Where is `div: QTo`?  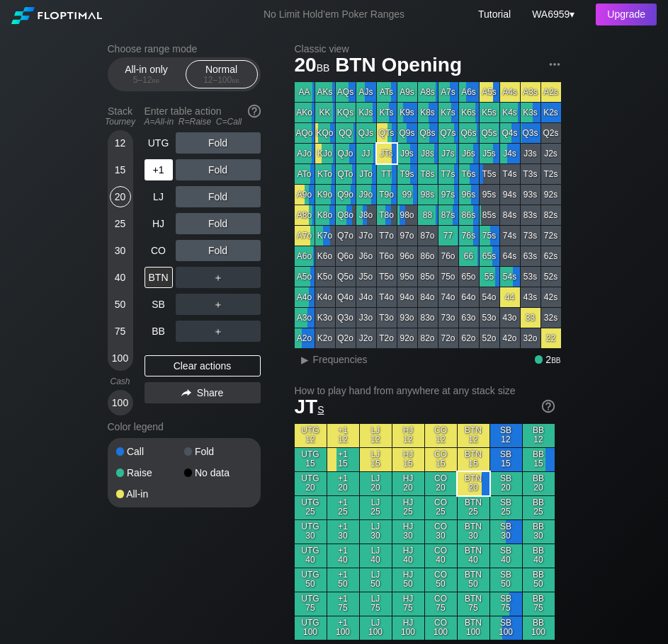 div: QTo is located at coordinates (346, 174).